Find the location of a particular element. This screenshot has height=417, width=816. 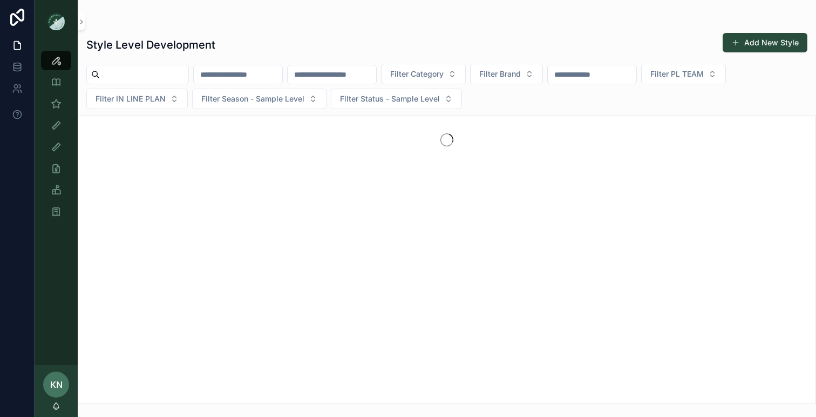

img: App logo is located at coordinates (56, 22).